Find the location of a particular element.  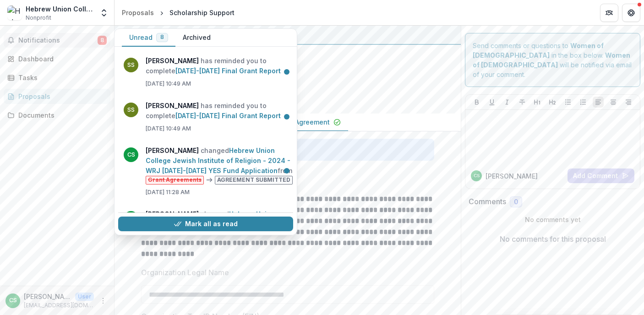

div: Dashboard is located at coordinates (61, 58).